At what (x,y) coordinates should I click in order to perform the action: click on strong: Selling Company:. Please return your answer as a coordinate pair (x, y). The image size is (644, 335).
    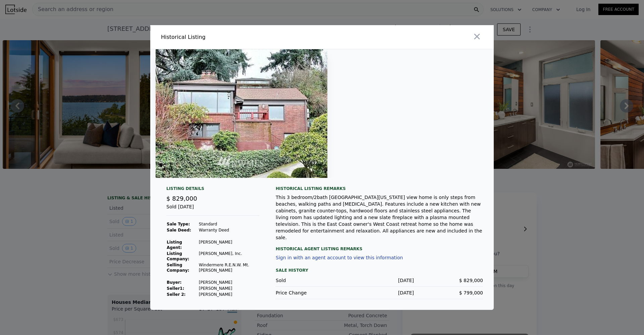
    Looking at the image, I should click on (178, 268).